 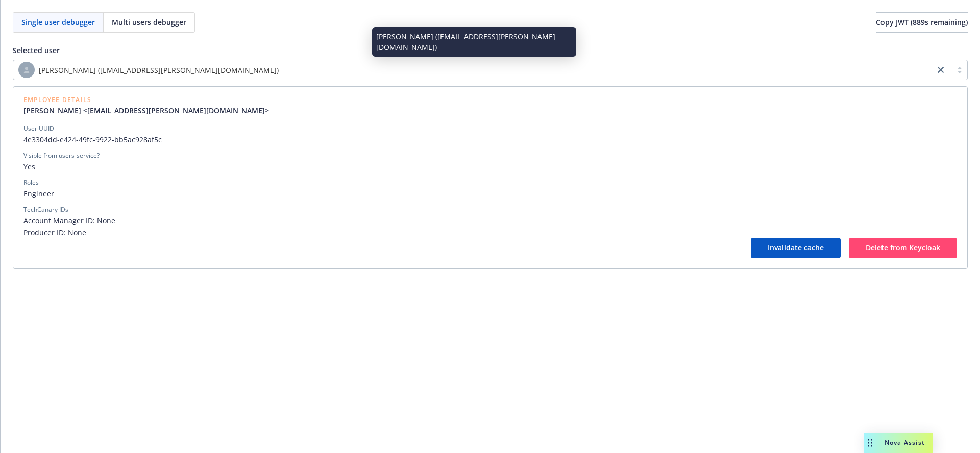 I want to click on div: Roles, so click(x=31, y=182).